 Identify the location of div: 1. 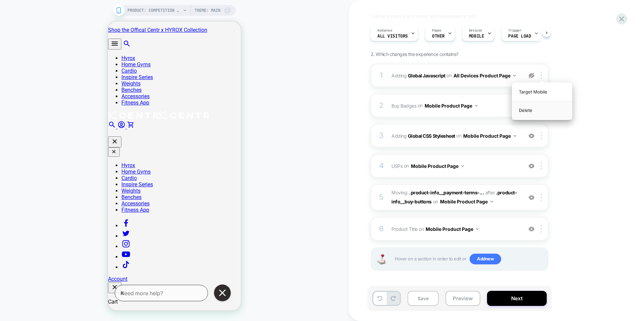
(381, 76).